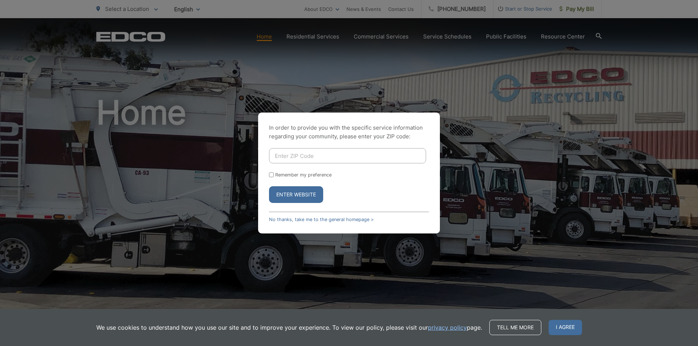 This screenshot has width=698, height=346. I want to click on span: I agree, so click(565, 328).